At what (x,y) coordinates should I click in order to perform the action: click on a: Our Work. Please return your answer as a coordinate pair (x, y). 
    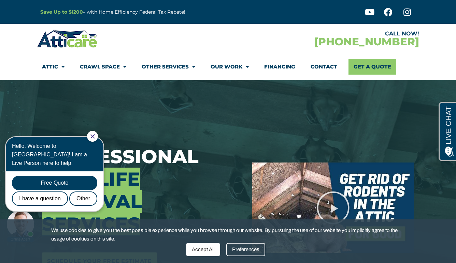
    Looking at the image, I should click on (230, 67).